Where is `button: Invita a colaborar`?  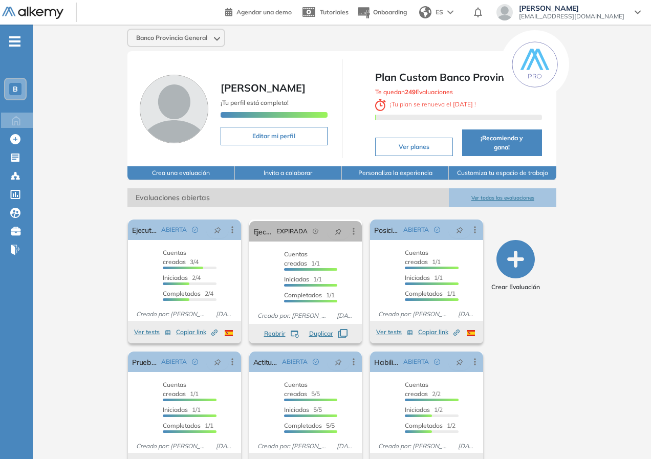
button: Invita a colaborar is located at coordinates (288, 173).